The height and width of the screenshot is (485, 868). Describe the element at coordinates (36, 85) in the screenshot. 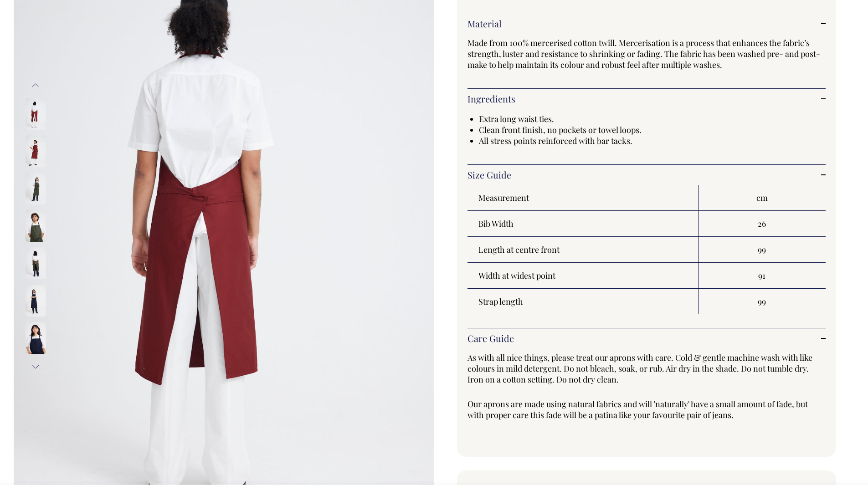

I see `button: Previous` at that location.